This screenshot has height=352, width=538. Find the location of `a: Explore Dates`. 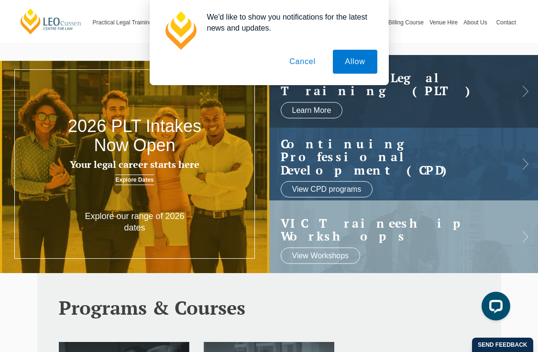

a: Explore Dates is located at coordinates (134, 180).